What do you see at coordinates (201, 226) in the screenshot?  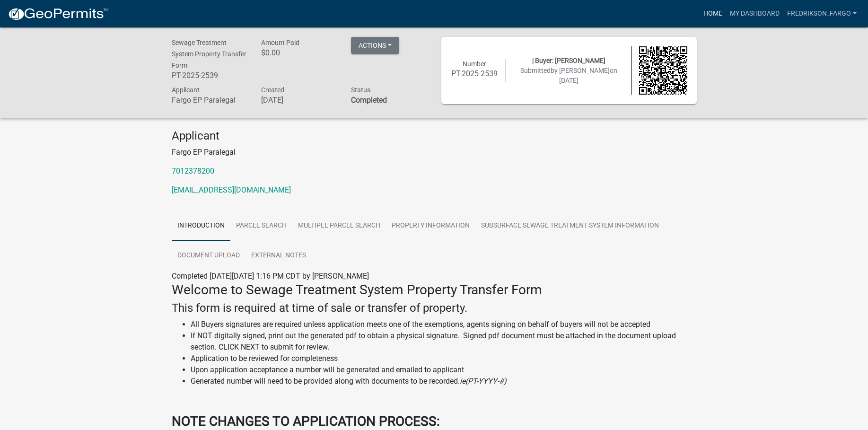 I see `a: Introduction` at bounding box center [201, 226].